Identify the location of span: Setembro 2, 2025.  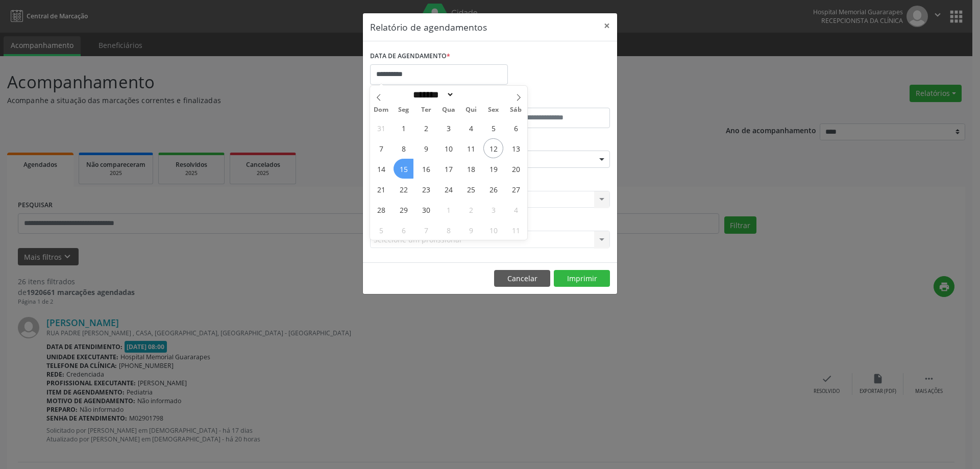
(426, 128).